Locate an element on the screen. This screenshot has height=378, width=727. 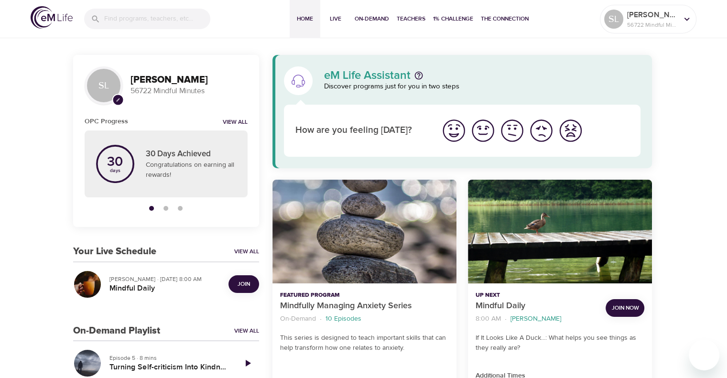
button: I'm feeling ok is located at coordinates (512, 130).